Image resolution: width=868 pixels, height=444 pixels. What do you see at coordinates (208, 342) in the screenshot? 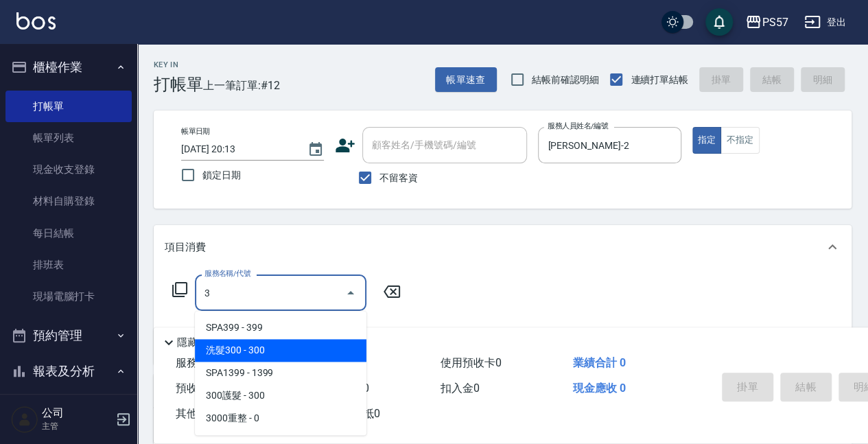
I see `p: 隱藏業績明細` at bounding box center [208, 342].